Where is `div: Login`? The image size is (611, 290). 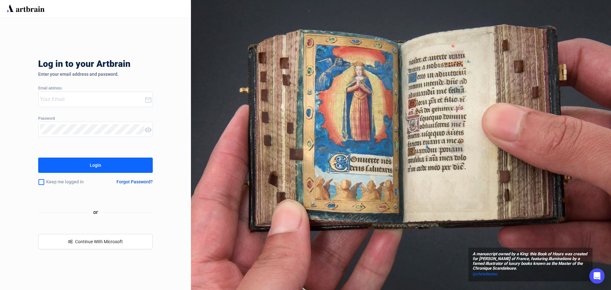 div: Login is located at coordinates (95, 165).